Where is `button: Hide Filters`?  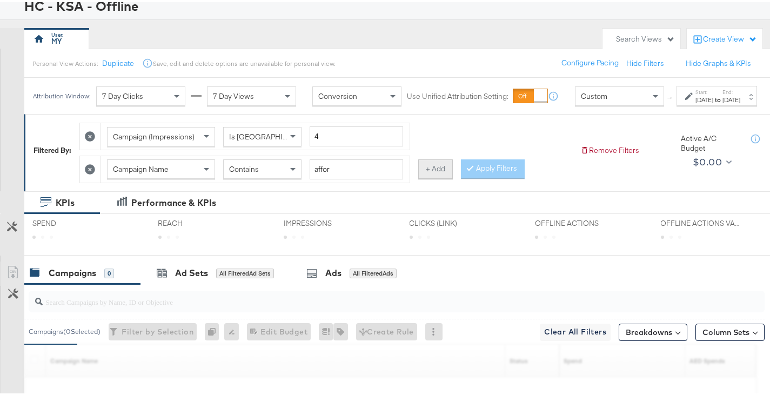
button: Hide Filters is located at coordinates (645, 61).